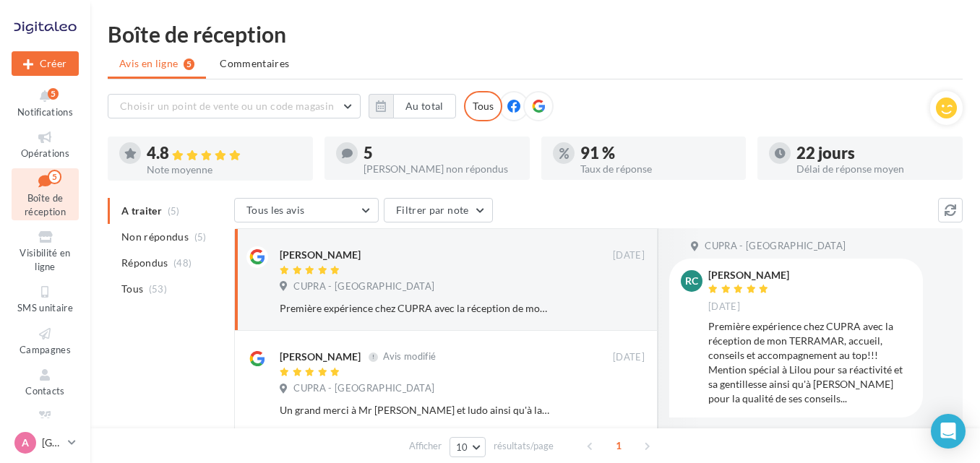 The width and height of the screenshot is (980, 463). Describe the element at coordinates (523, 446) in the screenshot. I see `span: résultats/page` at that location.